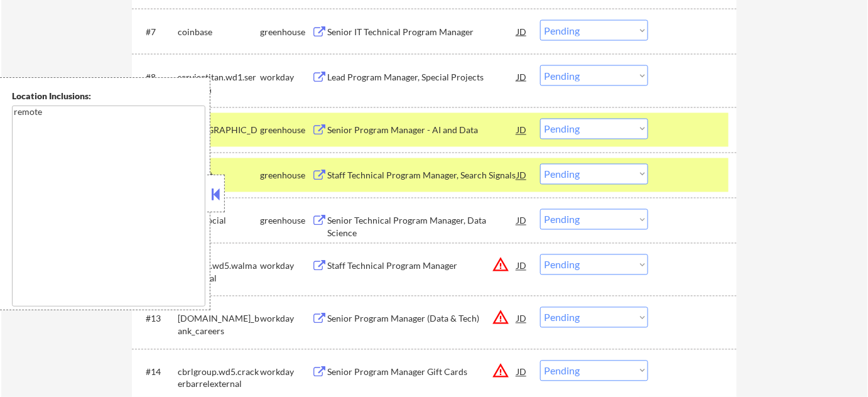 The image size is (868, 397). I want to click on div: Senior Program Manager Gift Cards, so click(422, 373).